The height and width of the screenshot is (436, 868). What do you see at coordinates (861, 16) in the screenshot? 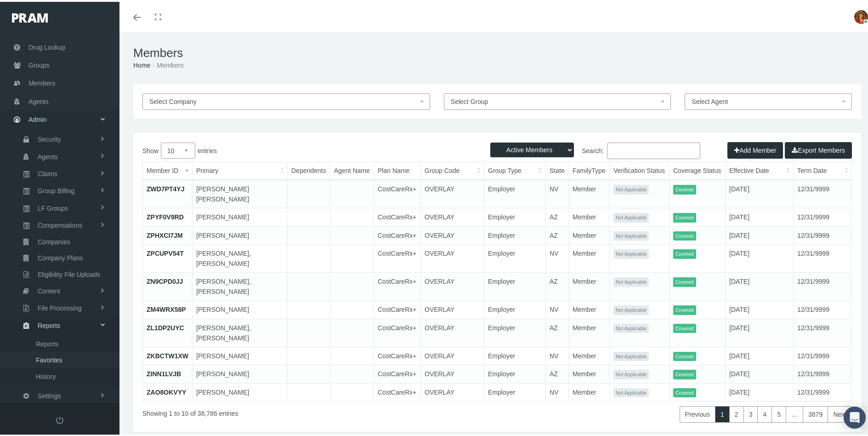
I see `img: S_Profile_Picture_5386.jpg` at bounding box center [861, 16].